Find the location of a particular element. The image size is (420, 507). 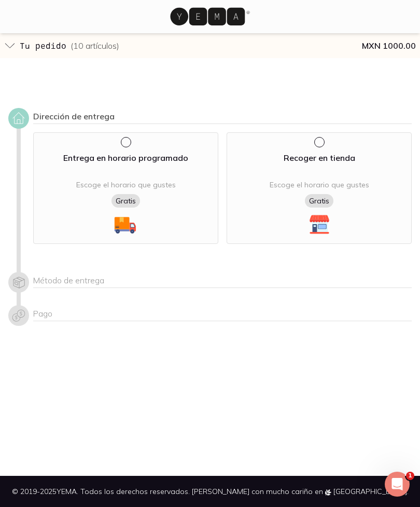

span: 1 is located at coordinates (410, 476).